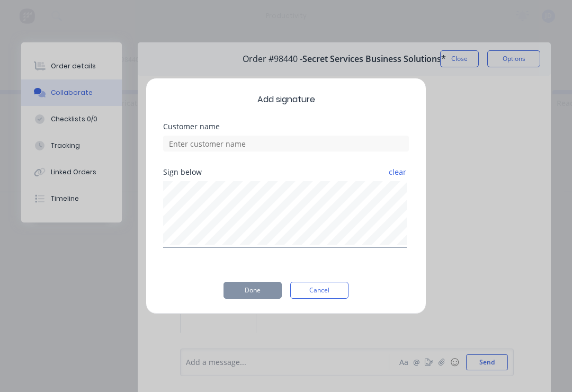  Describe the element at coordinates (286, 172) in the screenshot. I see `div: Sign below` at that location.